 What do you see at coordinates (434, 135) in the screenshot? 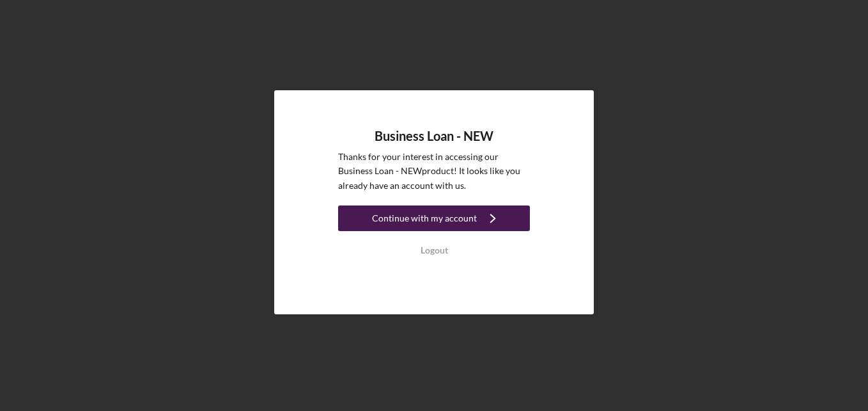
I see `h4: Business Loan - NEW` at bounding box center [434, 135].